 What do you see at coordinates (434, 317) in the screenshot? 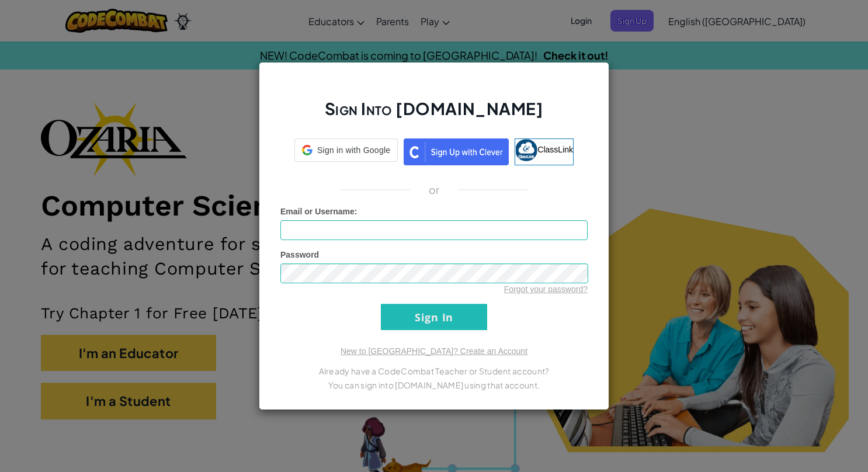
I see `input: Sign In` at bounding box center [434, 317].